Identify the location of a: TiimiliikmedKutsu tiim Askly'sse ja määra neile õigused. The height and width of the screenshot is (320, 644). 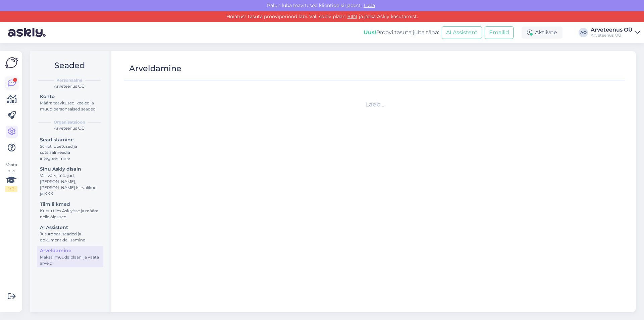
(70, 210).